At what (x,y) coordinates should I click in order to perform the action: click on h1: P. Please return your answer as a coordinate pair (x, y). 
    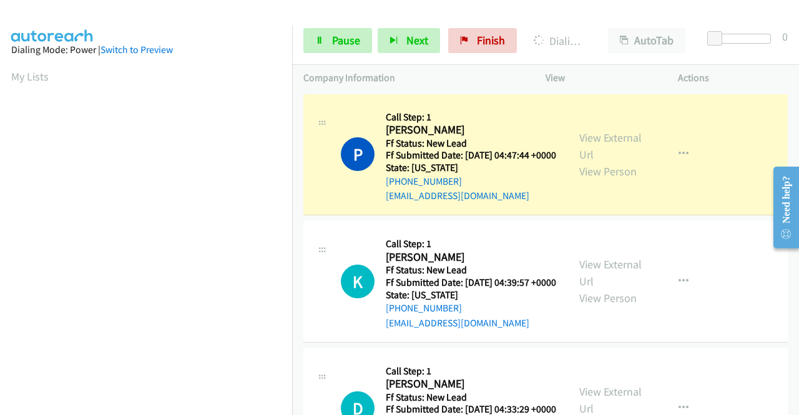
    Looking at the image, I should click on (358, 154).